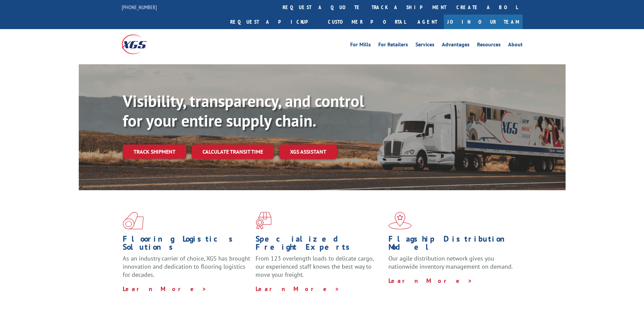 The width and height of the screenshot is (644, 311). Describe the element at coordinates (133, 221) in the screenshot. I see `img: xgs-icon-total-supply-chain-intelligence-red` at that location.